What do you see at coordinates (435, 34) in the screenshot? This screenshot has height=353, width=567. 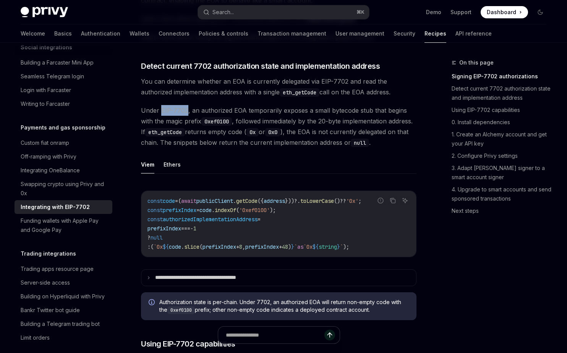 I see `a: Recipes` at bounding box center [435, 34].